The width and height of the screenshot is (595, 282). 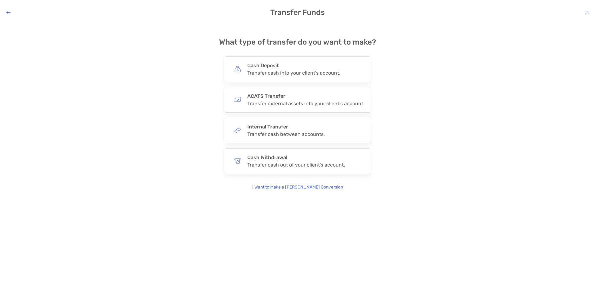 I want to click on div: Transfer external assets into your client's account., so click(x=306, y=104).